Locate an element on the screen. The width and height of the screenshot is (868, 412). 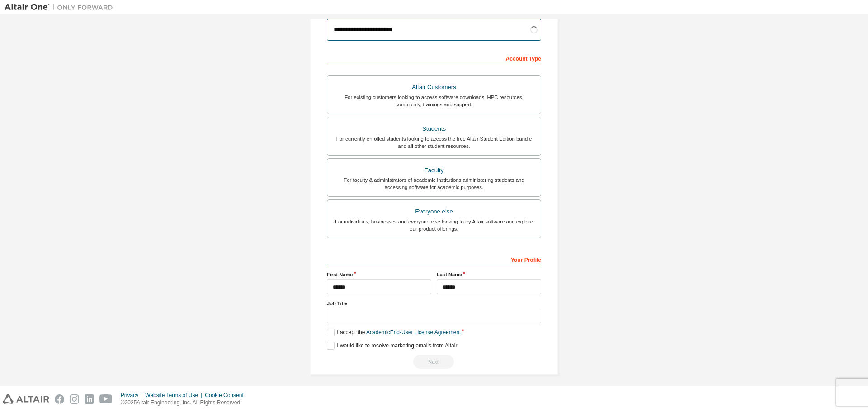
img: Altair One is located at coordinates (61, 7).